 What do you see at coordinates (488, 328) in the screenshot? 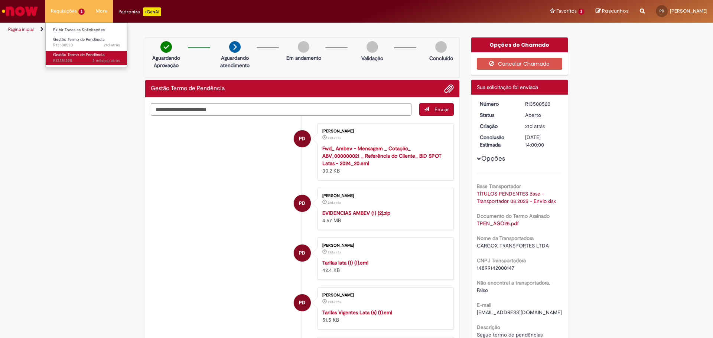
I see `b: Descrição` at bounding box center [488, 328].